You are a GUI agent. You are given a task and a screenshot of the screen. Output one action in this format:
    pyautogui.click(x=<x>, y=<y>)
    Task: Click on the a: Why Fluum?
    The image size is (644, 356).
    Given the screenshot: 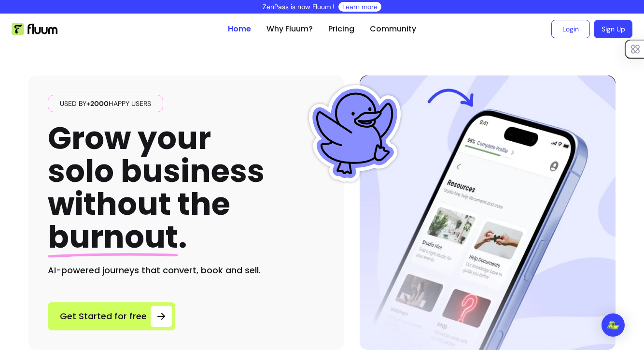 What is the action you would take?
    pyautogui.click(x=289, y=29)
    